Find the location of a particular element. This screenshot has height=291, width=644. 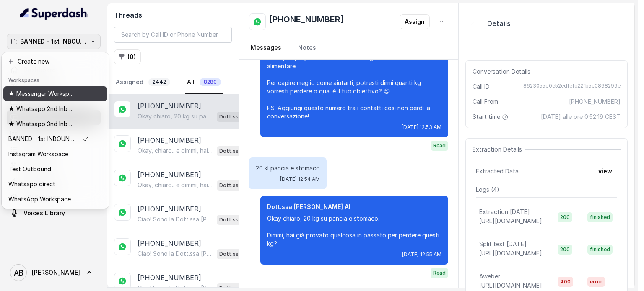

button: BANNED - 1st INBOUND Workspace is located at coordinates (54, 41).